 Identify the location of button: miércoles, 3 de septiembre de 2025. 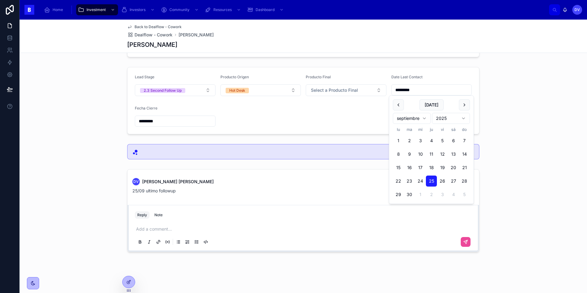
(421, 141).